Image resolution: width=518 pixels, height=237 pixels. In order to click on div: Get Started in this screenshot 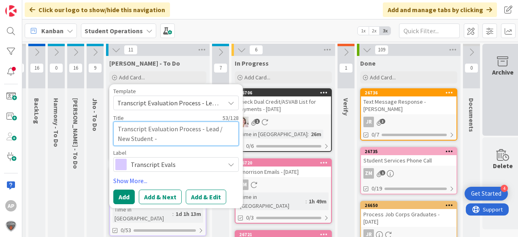, I will do `click(486, 194)`.